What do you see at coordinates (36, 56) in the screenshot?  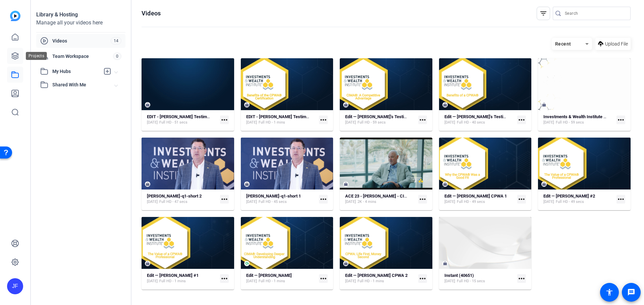 I see `div: Projects` at bounding box center [36, 56].